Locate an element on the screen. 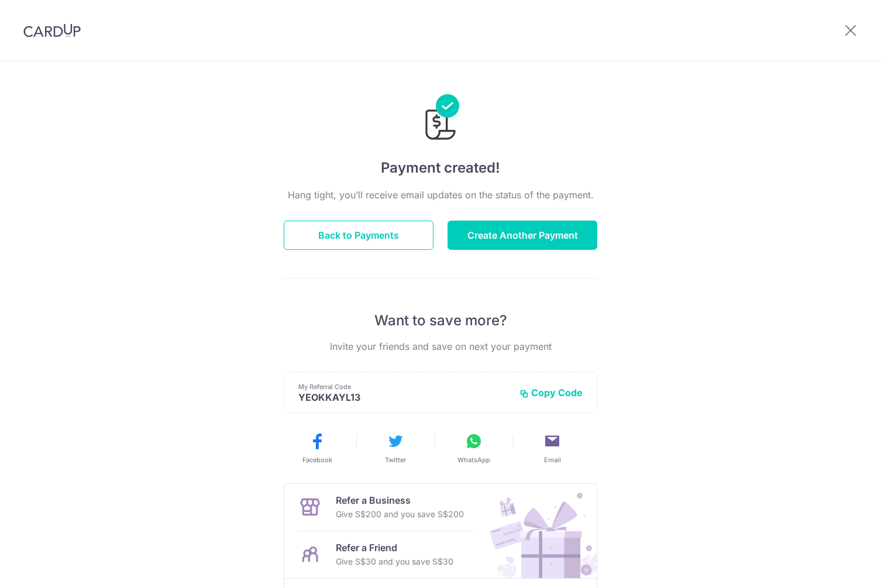 The height and width of the screenshot is (588, 881). img: Refer is located at coordinates (538, 531).